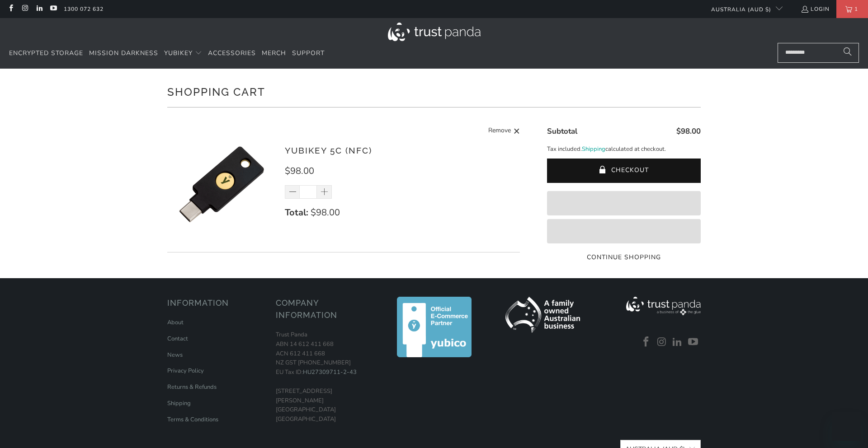  Describe the element at coordinates (624, 258) in the screenshot. I see `a: Continue Shopping` at that location.